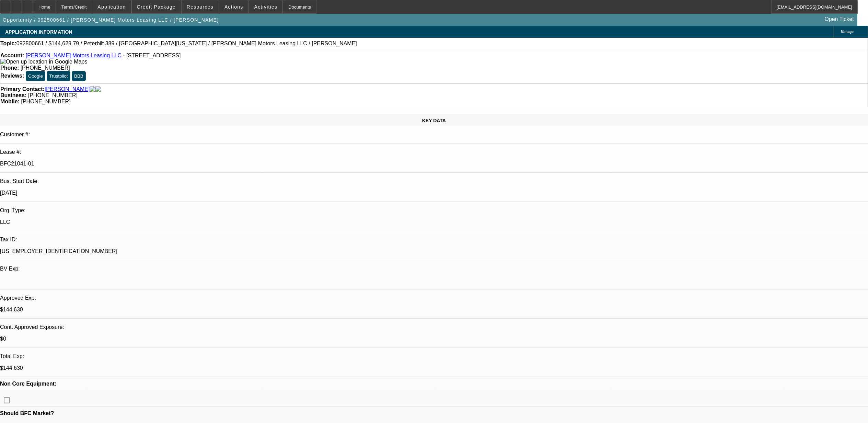  What do you see at coordinates (200, 7) in the screenshot?
I see `span: Resources` at bounding box center [200, 7].